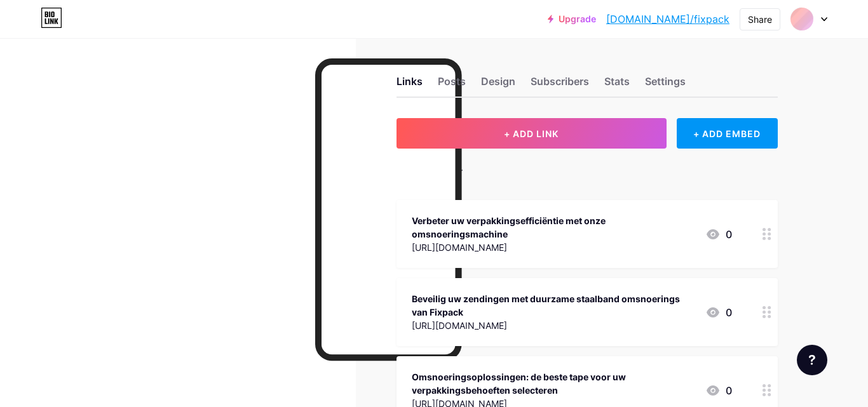 This screenshot has height=407, width=868. Describe the element at coordinates (531, 133) in the screenshot. I see `button: + ADD LINK` at that location.